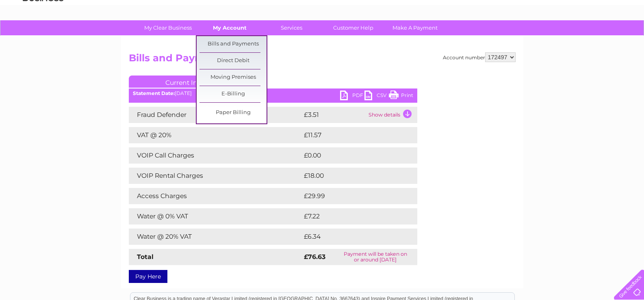 This screenshot has width=644, height=300. What do you see at coordinates (215, 115) in the screenshot?
I see `td: Fraud Defender` at bounding box center [215, 115].